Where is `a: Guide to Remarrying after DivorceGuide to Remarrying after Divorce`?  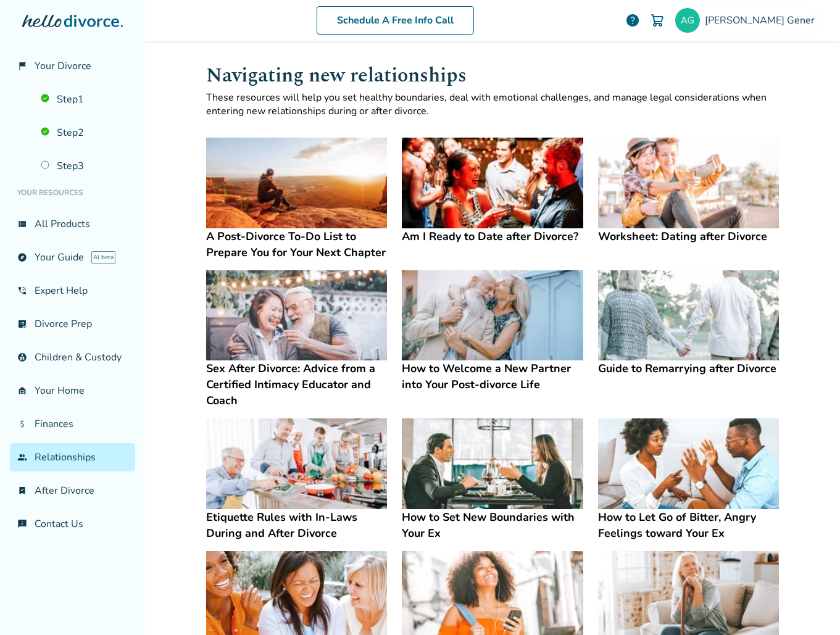 a: Guide to Remarrying after DivorceGuide to Remarrying after Divorce is located at coordinates (688, 324).